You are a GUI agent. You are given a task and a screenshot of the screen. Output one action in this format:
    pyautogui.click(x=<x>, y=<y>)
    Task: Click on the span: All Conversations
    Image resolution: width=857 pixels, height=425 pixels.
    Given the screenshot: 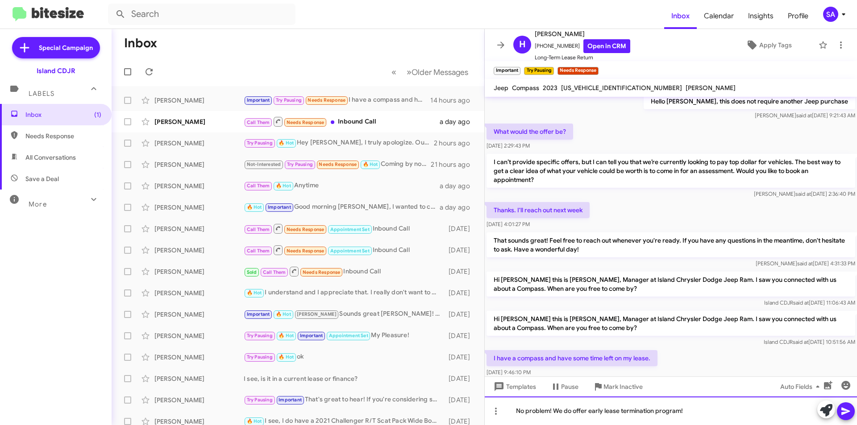 What is the action you would take?
    pyautogui.click(x=50, y=158)
    